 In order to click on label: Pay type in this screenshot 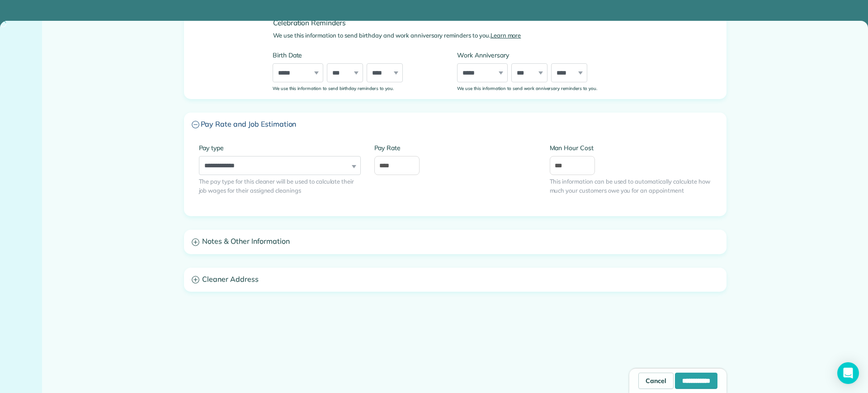, I will do `click(280, 148)`.